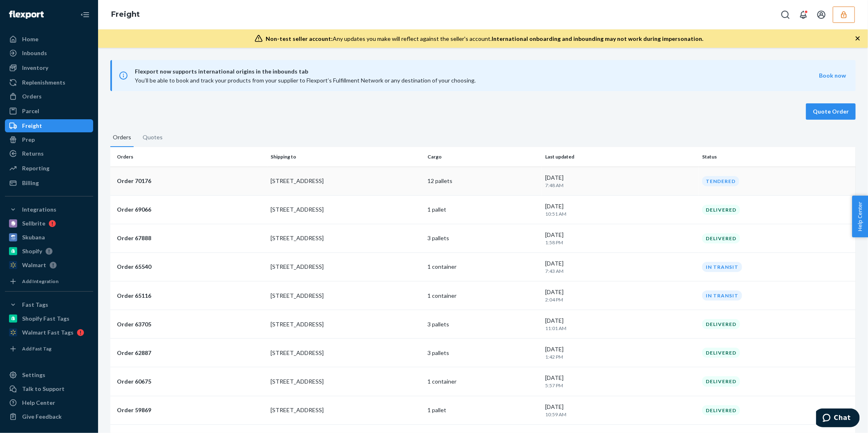 The width and height of the screenshot is (868, 433). What do you see at coordinates (598, 38) in the screenshot?
I see `span: International onboarding and inbounding may not work during impersonation.` at bounding box center [598, 38].